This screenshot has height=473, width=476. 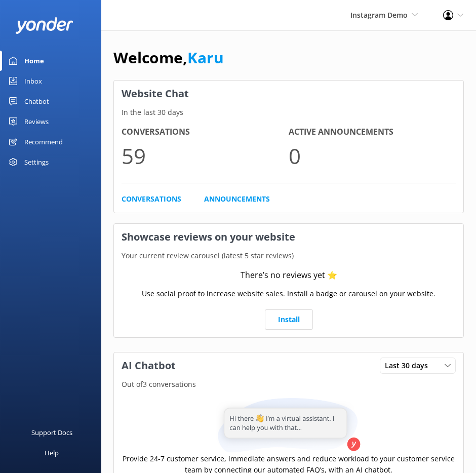 I want to click on p: Use social proof to increase website sales. Install a badge or carousel on your website., so click(x=288, y=294).